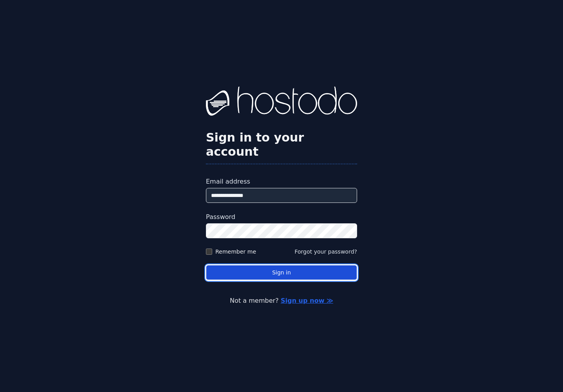 The height and width of the screenshot is (392, 563). Describe the element at coordinates (282, 273) in the screenshot. I see `button: Sign in` at that location.